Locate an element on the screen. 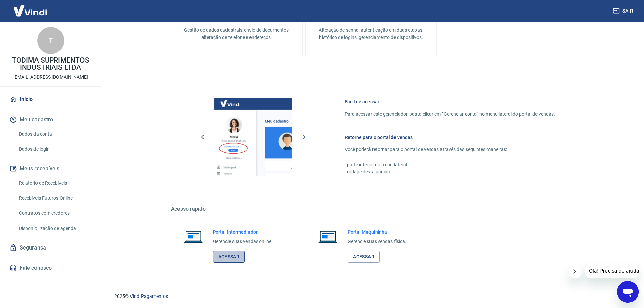 The width and height of the screenshot is (644, 308). a: Dados da conta is located at coordinates (55, 134).